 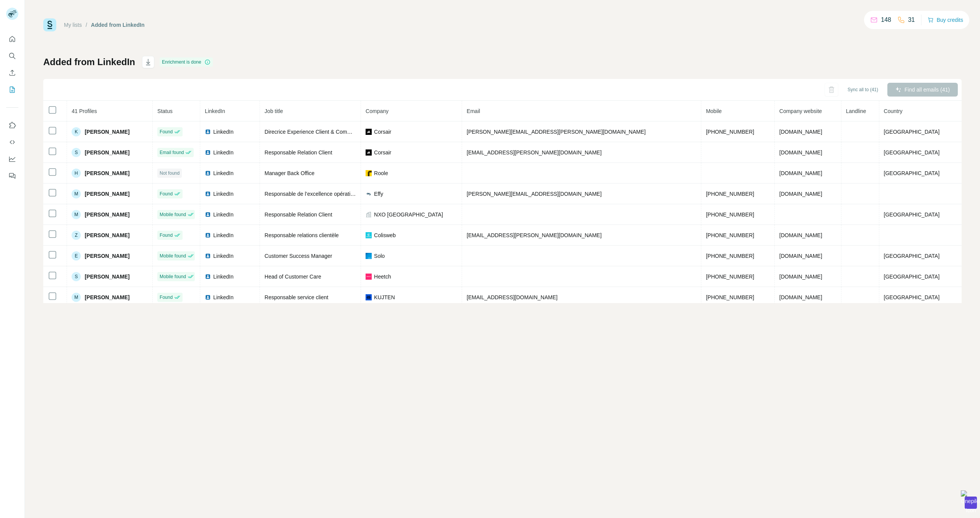 What do you see at coordinates (186, 62) in the screenshot?
I see `div: Enrichment is done` at bounding box center [186, 62].